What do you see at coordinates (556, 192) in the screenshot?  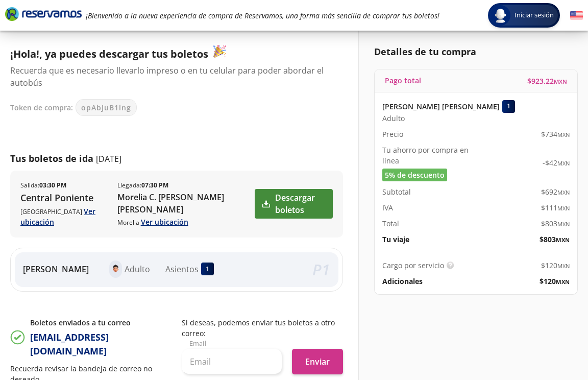 I see `span: $ 692` at bounding box center [556, 192].